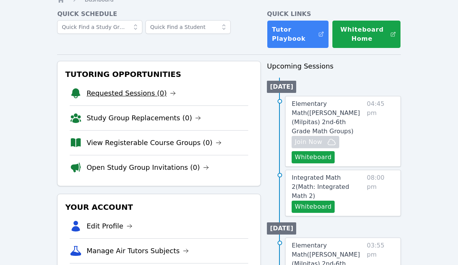  Describe the element at coordinates (334, 14) in the screenshot. I see `h4: Quick Links` at that location.